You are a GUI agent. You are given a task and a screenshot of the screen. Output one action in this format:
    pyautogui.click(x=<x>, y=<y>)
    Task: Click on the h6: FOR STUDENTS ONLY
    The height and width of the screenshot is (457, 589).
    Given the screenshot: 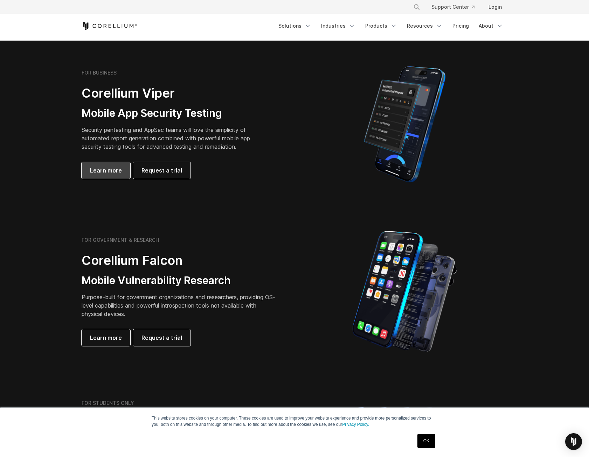 What is the action you would take?
    pyautogui.click(x=108, y=403)
    